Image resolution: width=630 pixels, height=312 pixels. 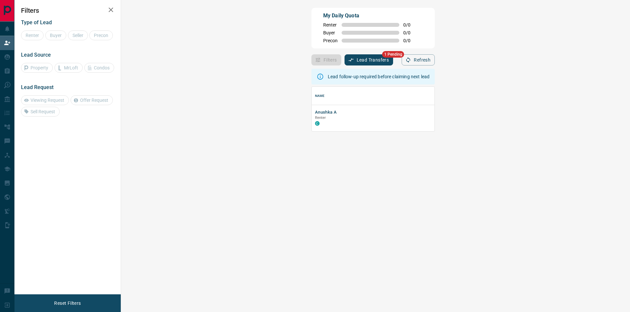 What do you see at coordinates (418, 60) in the screenshot?
I see `button: Refresh` at bounding box center [418, 60].